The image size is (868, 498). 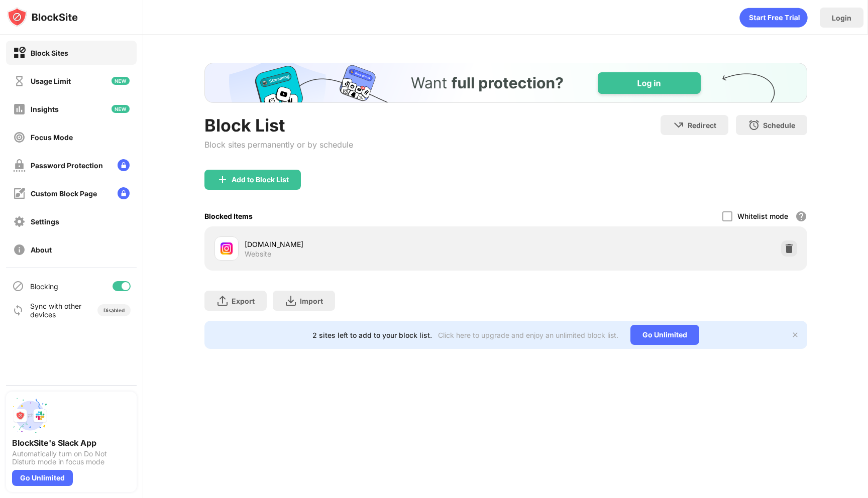 What do you see at coordinates (64, 193) in the screenshot?
I see `div: Custom Block Page` at bounding box center [64, 193].